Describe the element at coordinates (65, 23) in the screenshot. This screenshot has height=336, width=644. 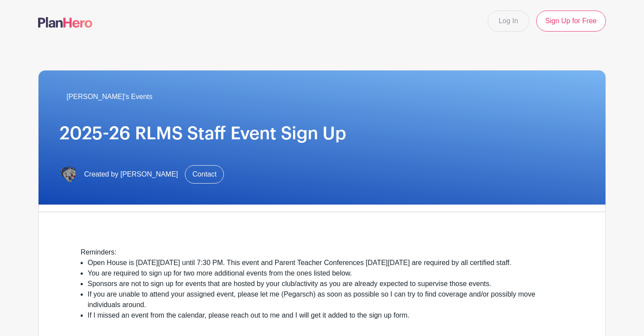
I see `img: logo-507f7623f17ff9eddc593b1ce0a138ce2505c220e1c5a4e2b4648c50719b7d32.svg` at that location.